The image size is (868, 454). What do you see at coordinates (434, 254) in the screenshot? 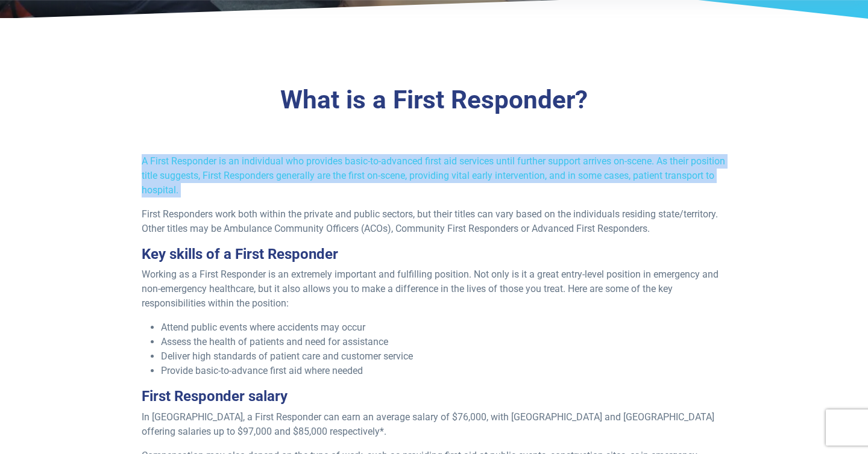
I see `h3: Key skills of a First Responder` at bounding box center [434, 254].